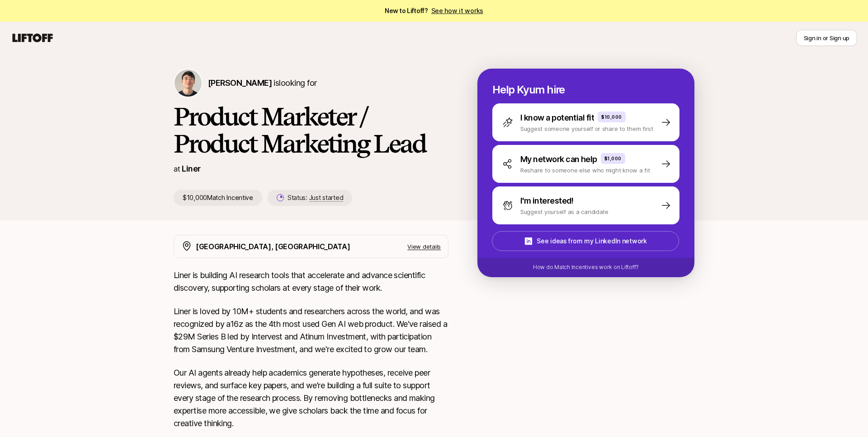 This screenshot has height=437, width=868. I want to click on p: Liner is building AI research tools that accelerate and advance scientific discovery, supporting ..., so click(311, 282).